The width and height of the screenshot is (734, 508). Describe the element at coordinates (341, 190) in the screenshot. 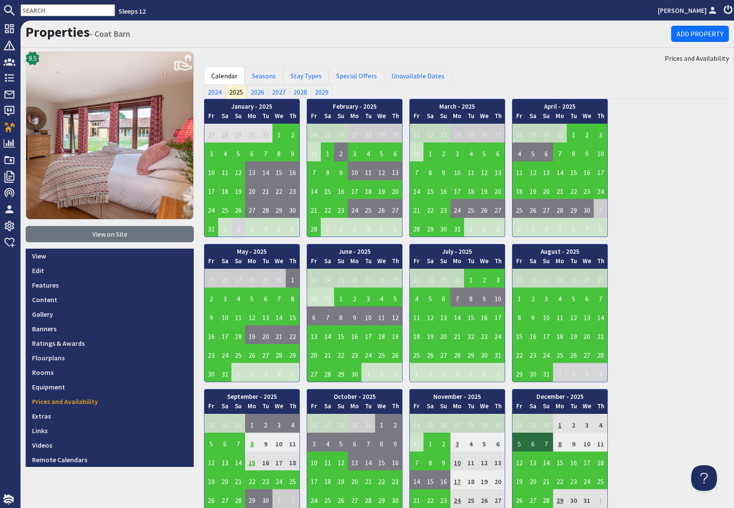

I see `td: 16` at that location.